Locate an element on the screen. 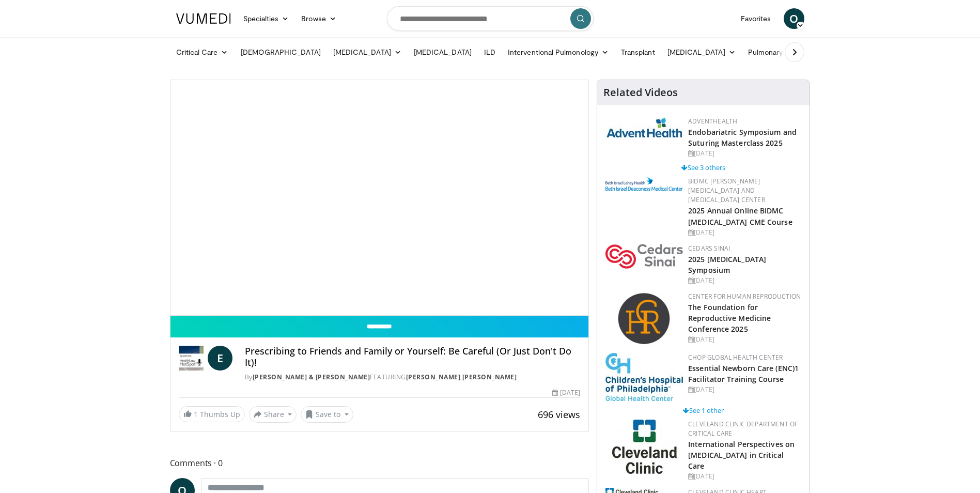 The height and width of the screenshot is (493, 980). a: Endobariatric Symposium and Suturing Masterclass 2025 is located at coordinates (742, 137).